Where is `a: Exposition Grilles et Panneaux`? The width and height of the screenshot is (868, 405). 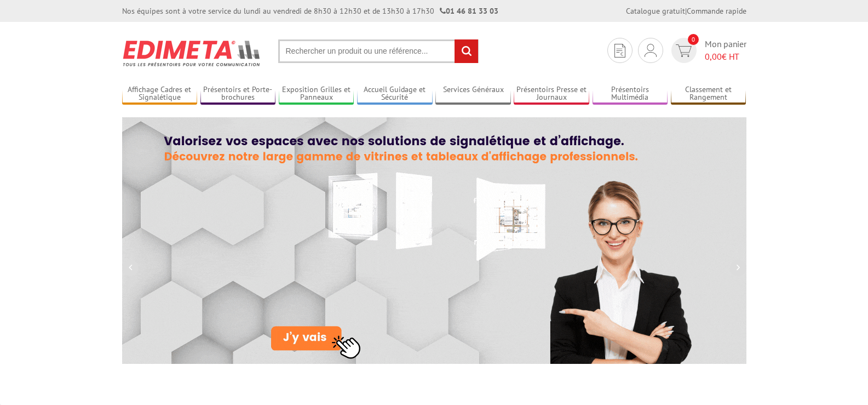 a: Exposition Grilles et Panneaux is located at coordinates (316, 94).